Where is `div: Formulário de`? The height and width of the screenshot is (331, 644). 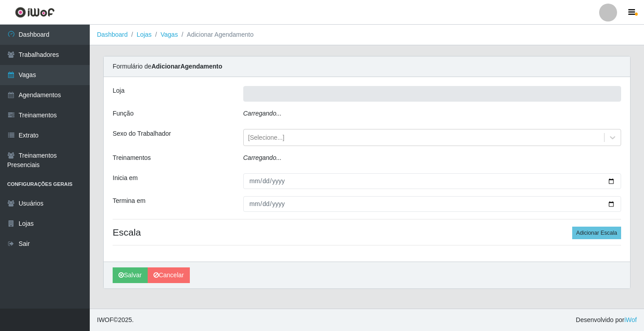
div: Formulário de is located at coordinates (367, 67).